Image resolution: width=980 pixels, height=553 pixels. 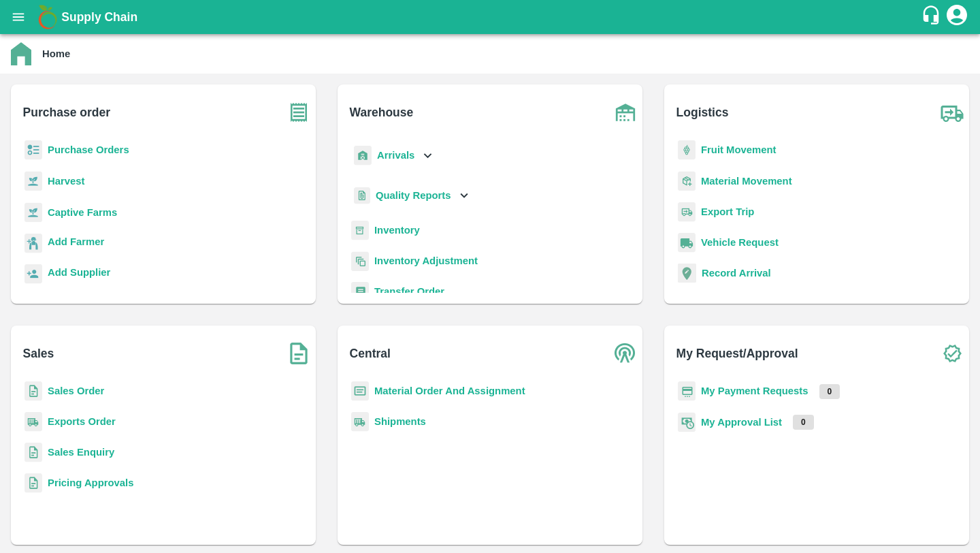 I want to click on a: Harvest, so click(x=66, y=181).